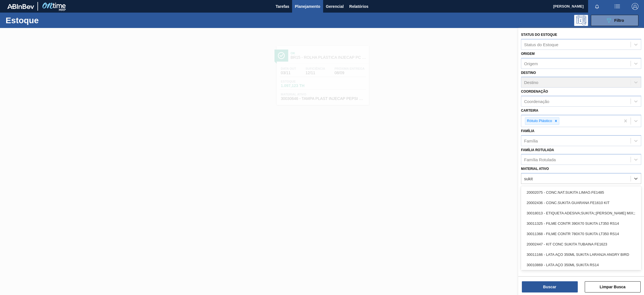 The image size is (644, 295). Describe the element at coordinates (581, 244) in the screenshot. I see `div: 20002447 - KIT CONC SUKITA TUBAINA FE1623` at that location.